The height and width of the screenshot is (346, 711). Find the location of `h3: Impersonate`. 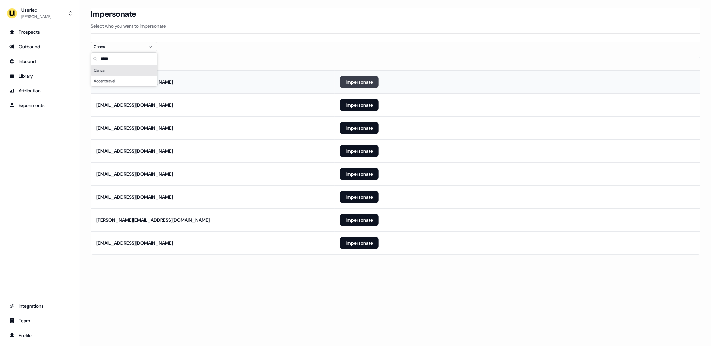

h3: Impersonate is located at coordinates (113, 14).